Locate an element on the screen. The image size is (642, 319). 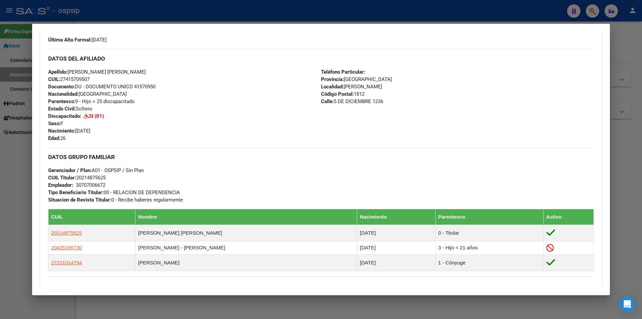
strong: Parentesco: is located at coordinates (62, 101).